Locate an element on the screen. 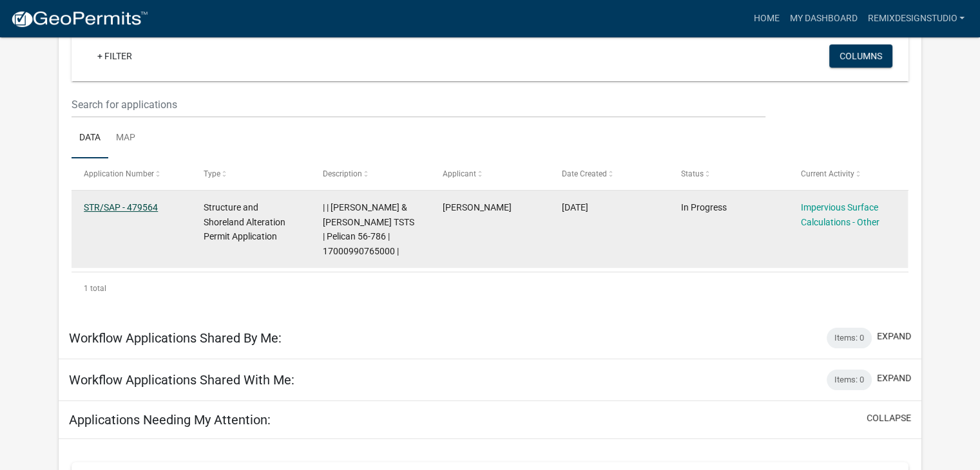  span: In Progress is located at coordinates (704, 208).